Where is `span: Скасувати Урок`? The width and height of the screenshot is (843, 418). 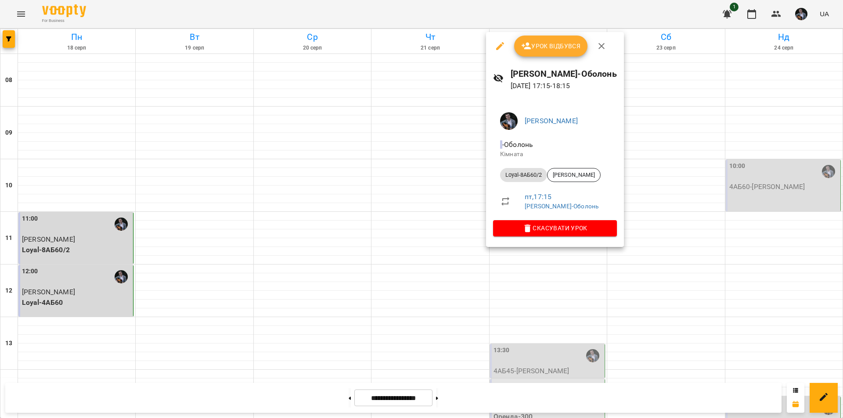
span: Скасувати Урок is located at coordinates (555, 228).